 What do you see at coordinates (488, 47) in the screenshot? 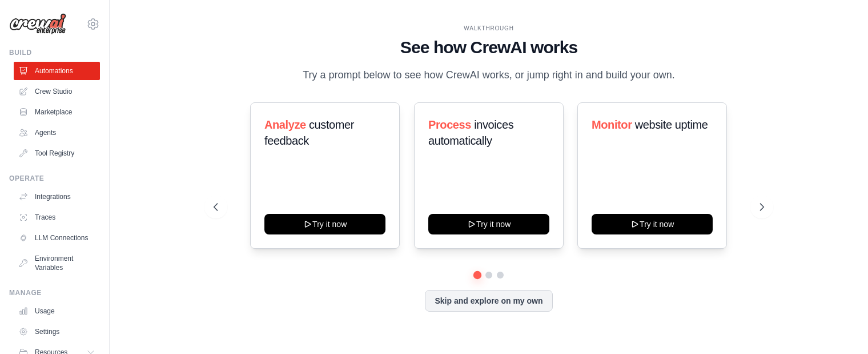
I see `h1: See how CrewAI works` at bounding box center [488, 47].